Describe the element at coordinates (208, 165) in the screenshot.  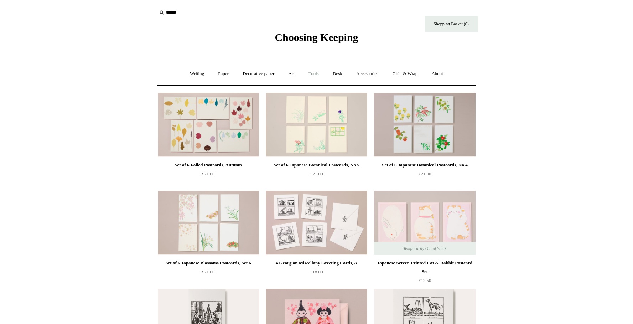
I see `div: Set of 6 Foiled Postcards, Autumn` at that location.